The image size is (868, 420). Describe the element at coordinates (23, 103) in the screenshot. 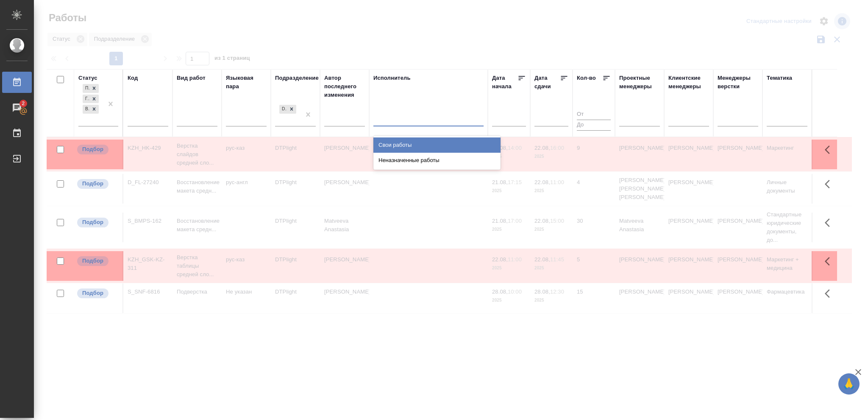

I see `span: 2` at that location.